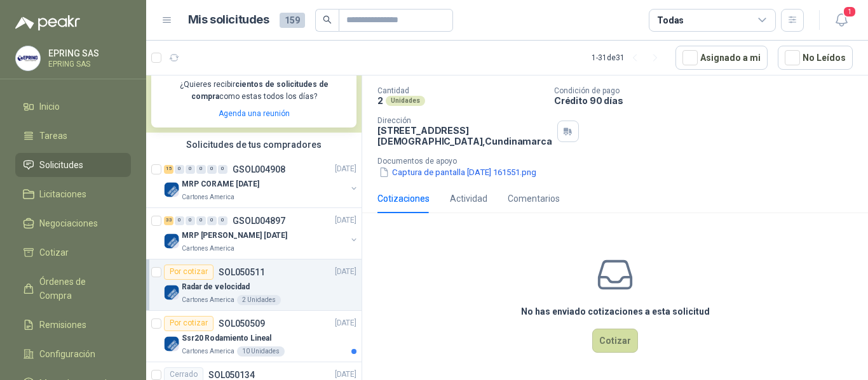 The width and height of the screenshot is (868, 380). What do you see at coordinates (47, 23) in the screenshot?
I see `img: Logo peakr` at bounding box center [47, 23].